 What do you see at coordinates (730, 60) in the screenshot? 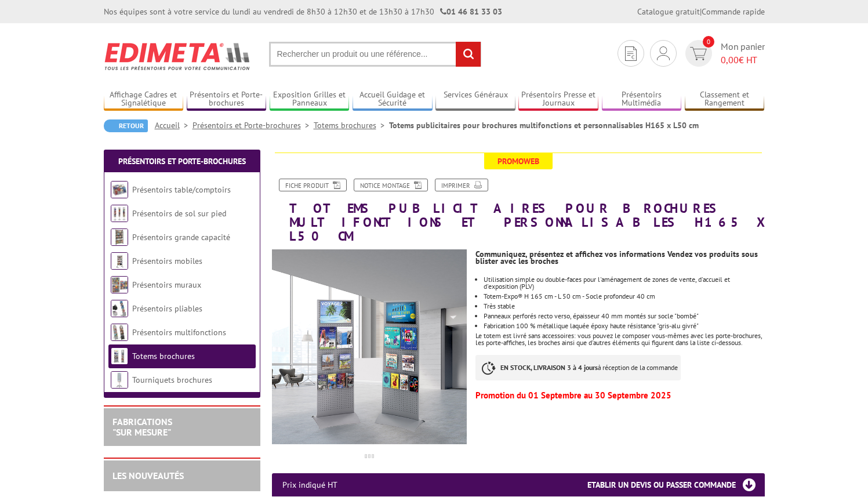
I see `span: 0,00` at bounding box center [730, 60].